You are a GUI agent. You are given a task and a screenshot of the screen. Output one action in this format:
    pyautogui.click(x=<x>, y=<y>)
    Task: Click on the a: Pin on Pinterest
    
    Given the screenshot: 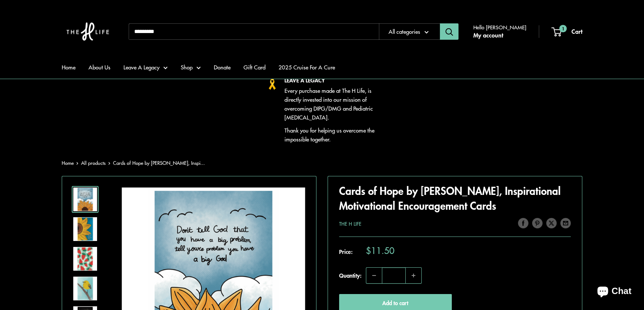 What is the action you would take?
    pyautogui.click(x=537, y=223)
    